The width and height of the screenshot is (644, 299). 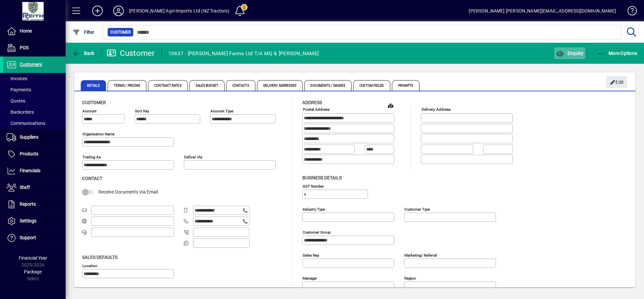 I want to click on mat-label: Marketing/ Referral, so click(x=421, y=255).